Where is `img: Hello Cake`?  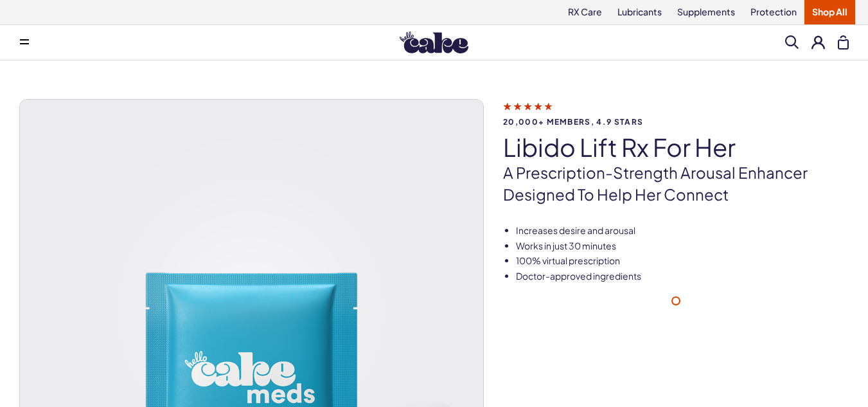
img: Hello Cake is located at coordinates (434, 43).